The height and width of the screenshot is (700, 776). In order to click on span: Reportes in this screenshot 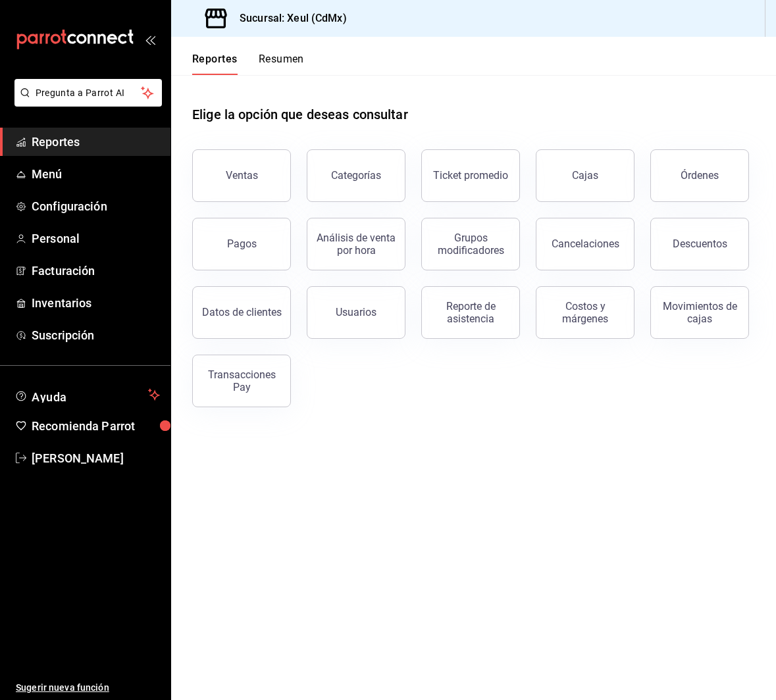, I will do `click(96, 141)`.